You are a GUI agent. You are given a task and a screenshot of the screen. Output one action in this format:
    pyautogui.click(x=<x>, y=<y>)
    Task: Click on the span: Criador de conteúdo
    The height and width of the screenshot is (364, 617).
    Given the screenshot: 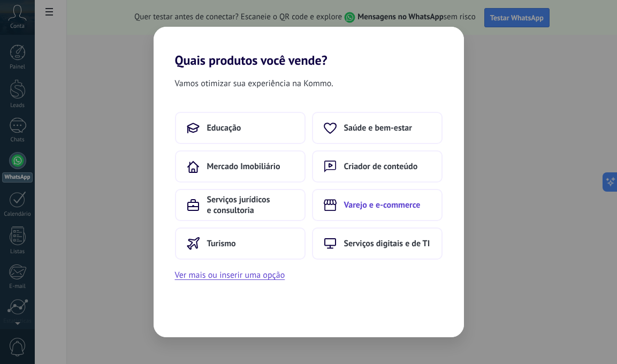 What is the action you would take?
    pyautogui.click(x=381, y=166)
    